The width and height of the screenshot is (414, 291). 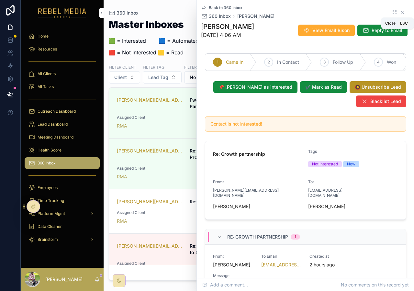 I want to click on span: Employees, so click(x=48, y=188).